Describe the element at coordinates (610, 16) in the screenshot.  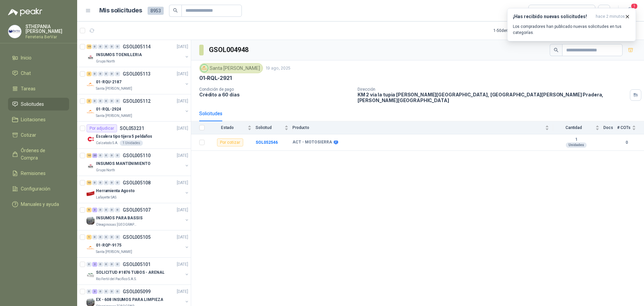
I see `span: hace 2 minutos` at that location.